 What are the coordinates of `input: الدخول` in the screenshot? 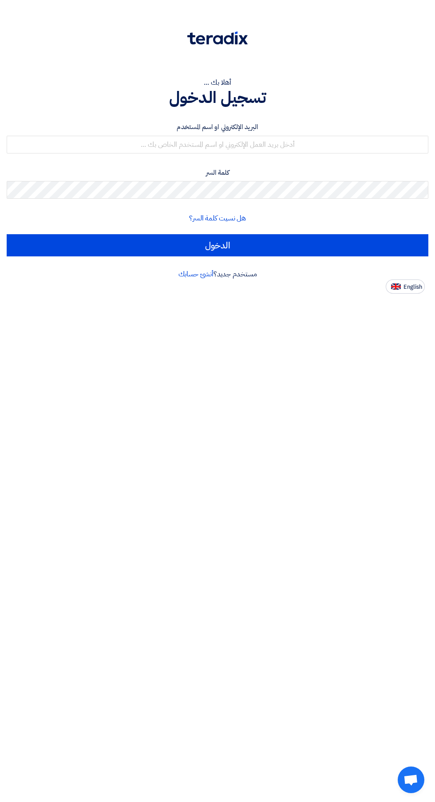 It's located at (217, 245).